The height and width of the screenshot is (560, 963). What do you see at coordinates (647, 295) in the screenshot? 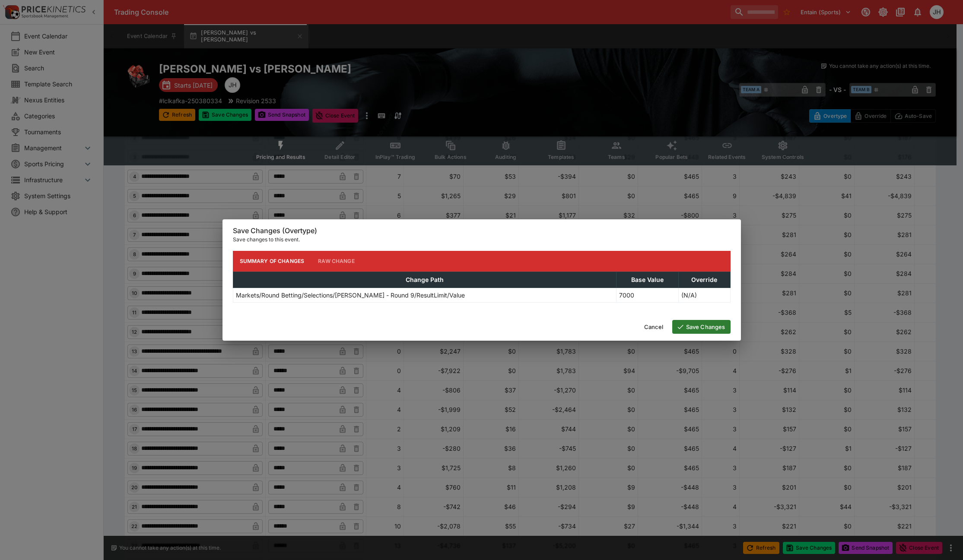
I see `td: 7000` at bounding box center [647, 295].